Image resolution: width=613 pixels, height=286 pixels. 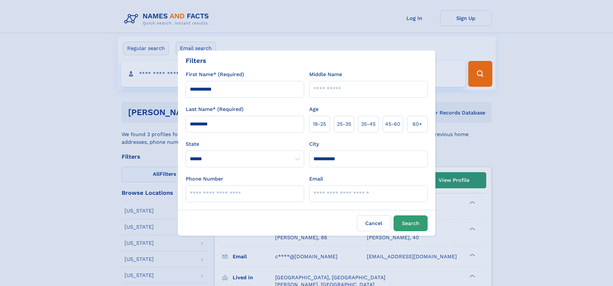 I want to click on label: First Name* (Required), so click(x=215, y=74).